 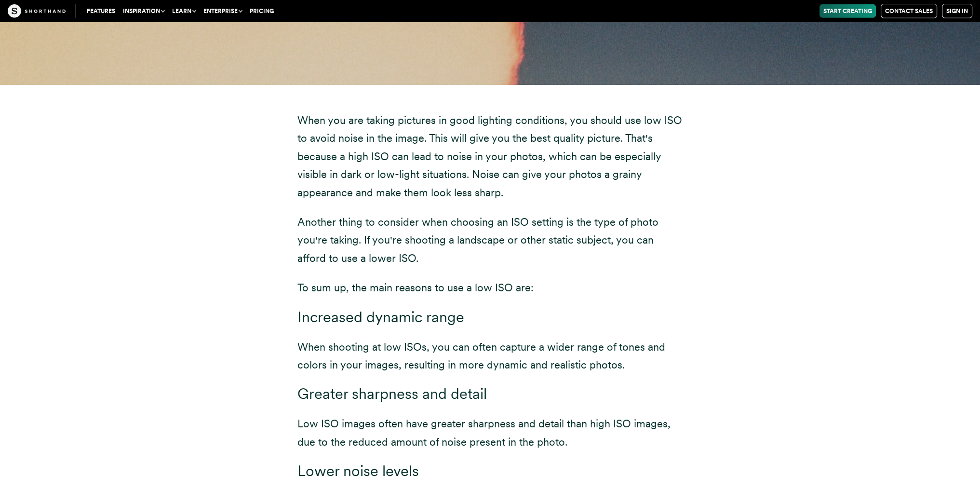 What do you see at coordinates (957, 11) in the screenshot?
I see `a: Sign in` at bounding box center [957, 11].